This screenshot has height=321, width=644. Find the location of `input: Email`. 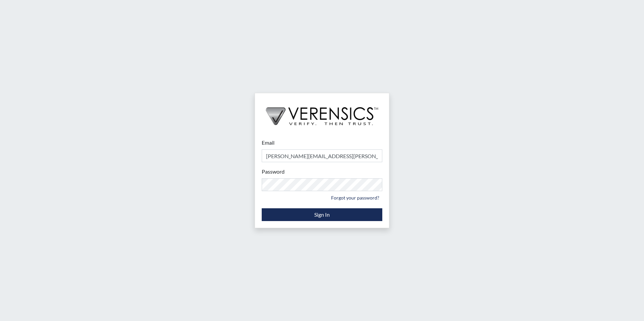

input: Email is located at coordinates (322, 156).